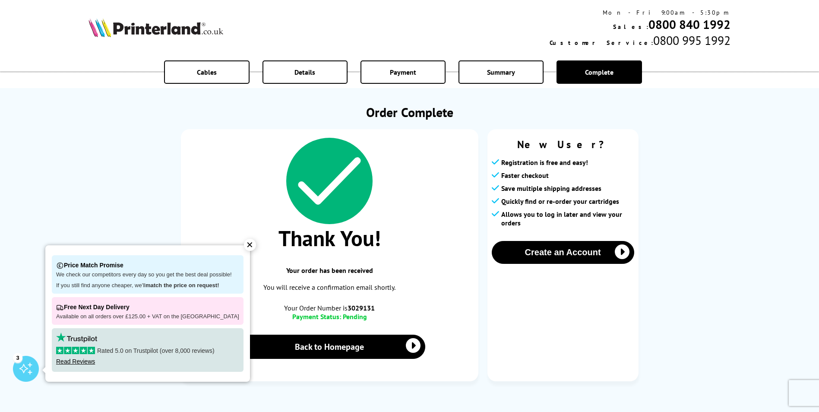  What do you see at coordinates (544, 162) in the screenshot?
I see `span: Registration is free and easy!` at bounding box center [544, 162].